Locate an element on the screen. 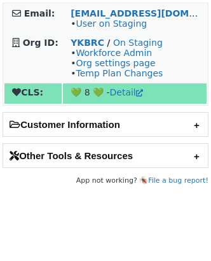 The image size is (211, 261). h2: Customer Information is located at coordinates (106, 124).